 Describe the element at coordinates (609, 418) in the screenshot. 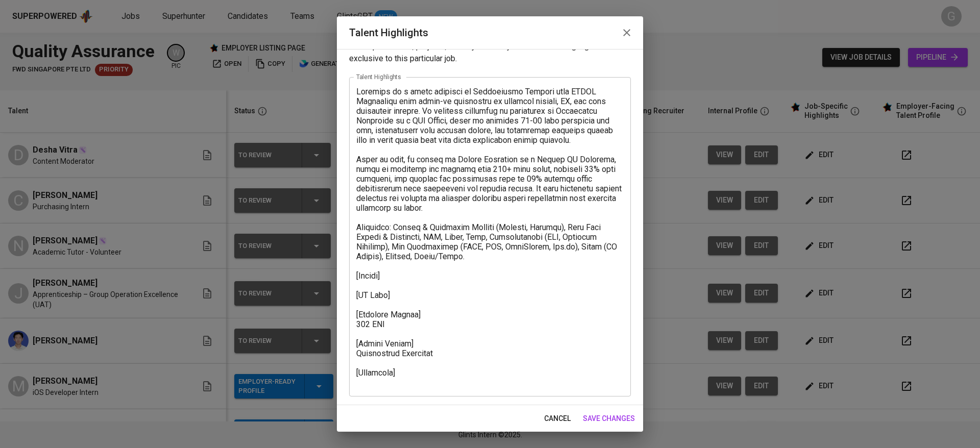

I see `span: save changes` at that location.